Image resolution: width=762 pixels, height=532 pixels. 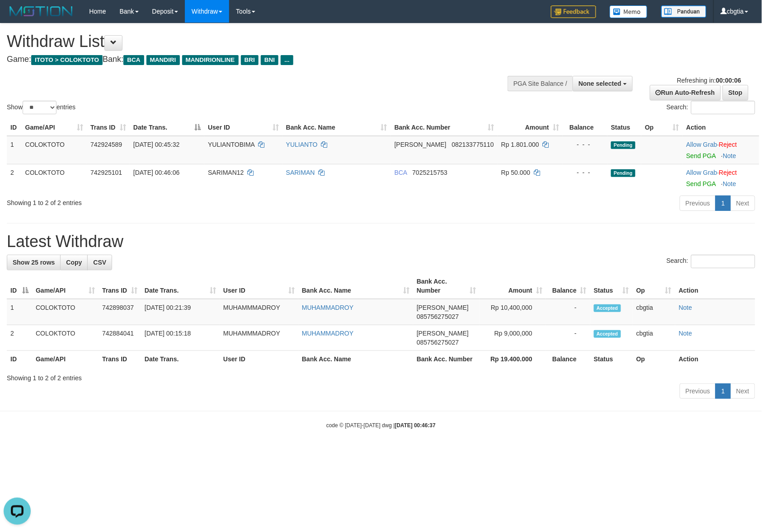 I want to click on th: Game/API, so click(x=65, y=359).